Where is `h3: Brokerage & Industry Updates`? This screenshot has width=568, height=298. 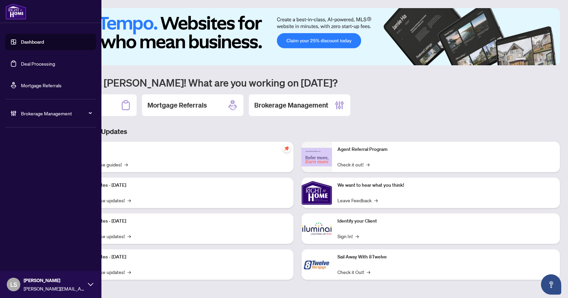
h3: Brokerage & Industry Updates is located at coordinates (298, 132).